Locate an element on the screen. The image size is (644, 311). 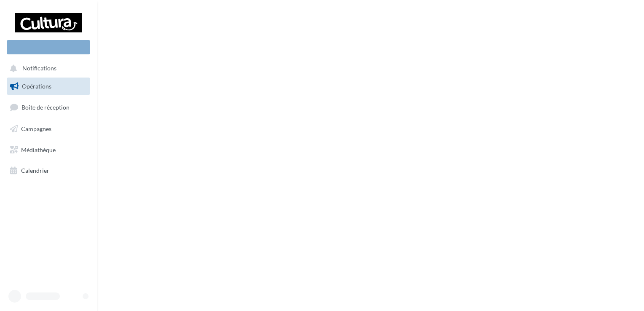
a: Médiathèque is located at coordinates (48, 150).